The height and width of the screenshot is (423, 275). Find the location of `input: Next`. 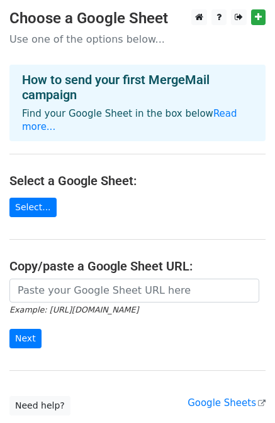

input: Next is located at coordinates (25, 339).